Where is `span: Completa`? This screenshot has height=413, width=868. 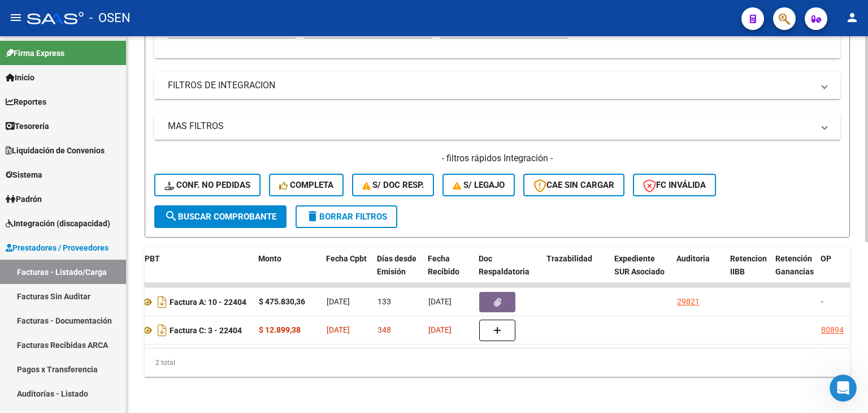
span: Completa is located at coordinates (306, 185).